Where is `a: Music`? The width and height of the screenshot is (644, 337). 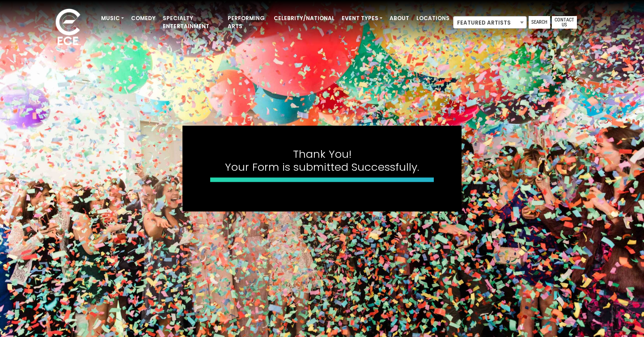
a: Music is located at coordinates (112, 19).